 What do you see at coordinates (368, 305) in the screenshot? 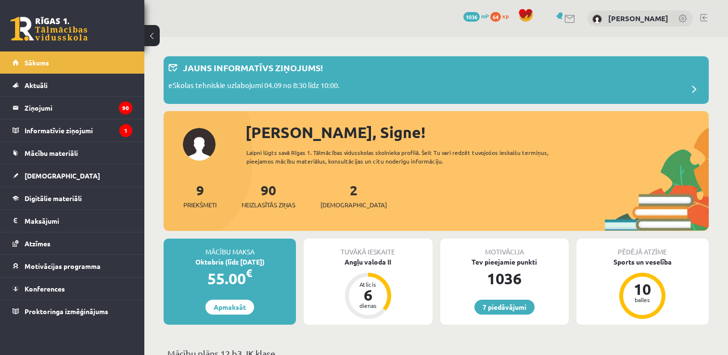
I see `div: dienas` at bounding box center [368, 305].